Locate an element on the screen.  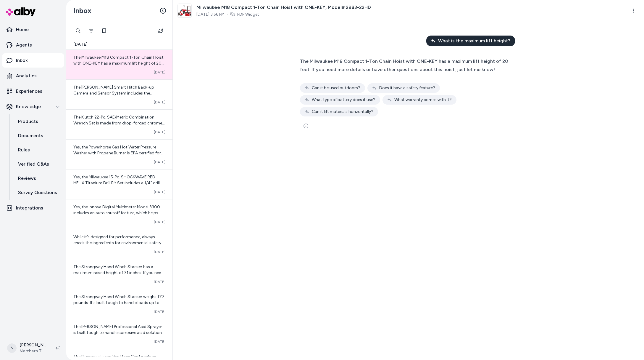
span: Yes, the Milwaukee 15-Pc. SHOCKWAVE RED HELIX Titanium Drill Bit Set includes a 1/4" drill bit. T... is located at coordinates (119, 197).